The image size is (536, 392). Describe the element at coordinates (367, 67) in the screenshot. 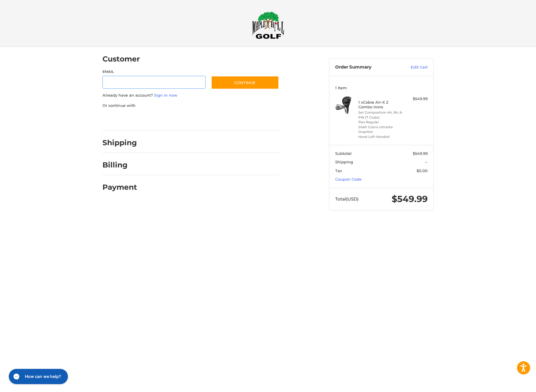

I see `h3: Order Summary` at that location.